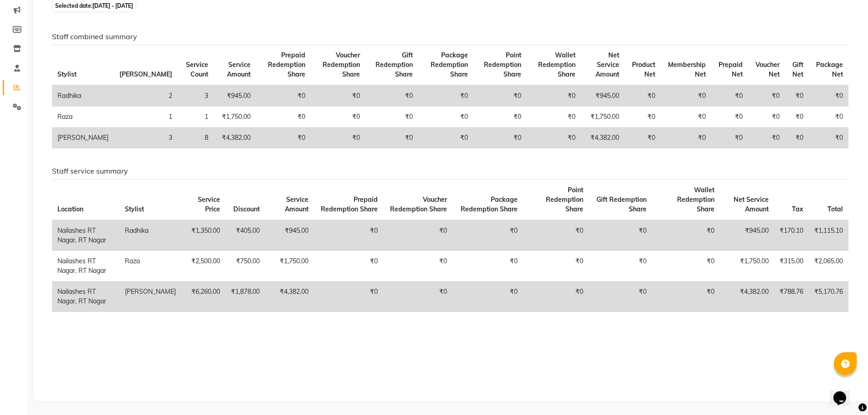 This screenshot has width=868, height=415. I want to click on td: ₹5,170.76, so click(828, 296).